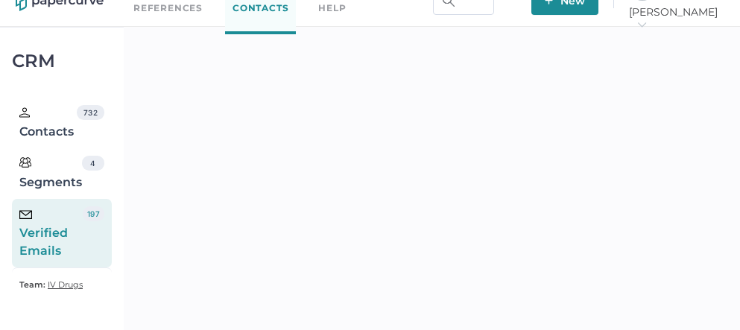 The image size is (740, 330). What do you see at coordinates (51, 285) in the screenshot?
I see `a: Team: IV Drugs` at bounding box center [51, 285].